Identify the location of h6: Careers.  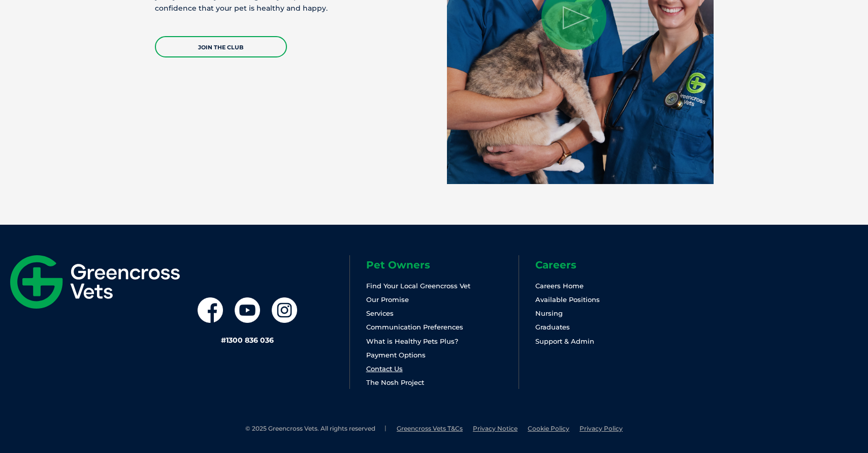
(611, 265).